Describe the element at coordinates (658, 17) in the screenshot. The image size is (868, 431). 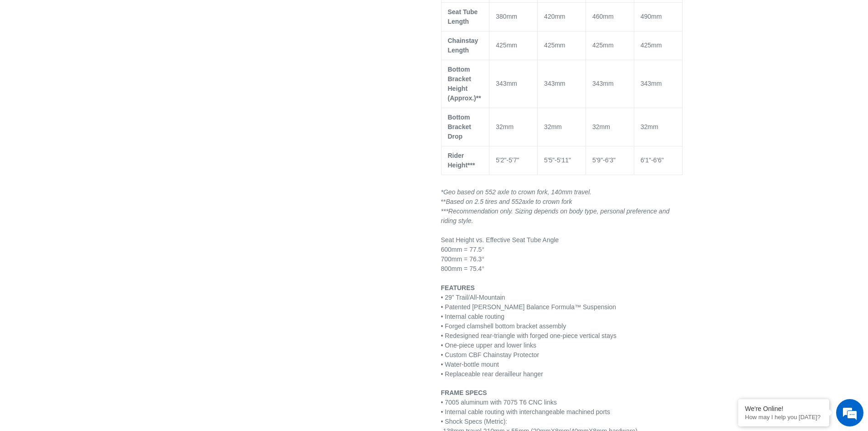
I see `td: 490mm` at that location.